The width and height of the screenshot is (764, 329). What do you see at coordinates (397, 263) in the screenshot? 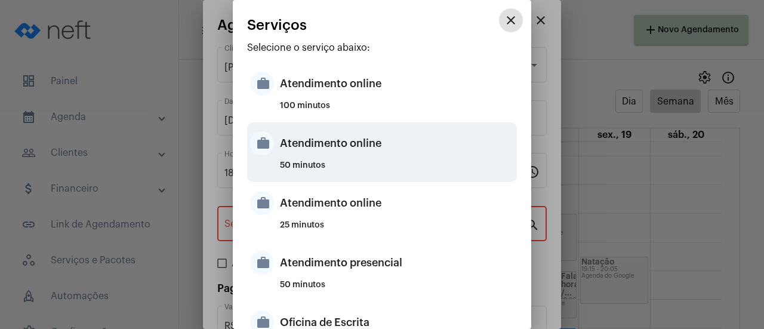
I see `div: Atendimento presencial` at bounding box center [397, 263].